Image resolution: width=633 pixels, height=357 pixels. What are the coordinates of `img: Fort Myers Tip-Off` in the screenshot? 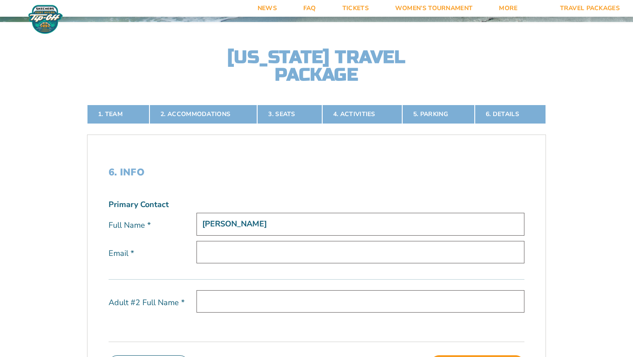 It's located at (45, 19).